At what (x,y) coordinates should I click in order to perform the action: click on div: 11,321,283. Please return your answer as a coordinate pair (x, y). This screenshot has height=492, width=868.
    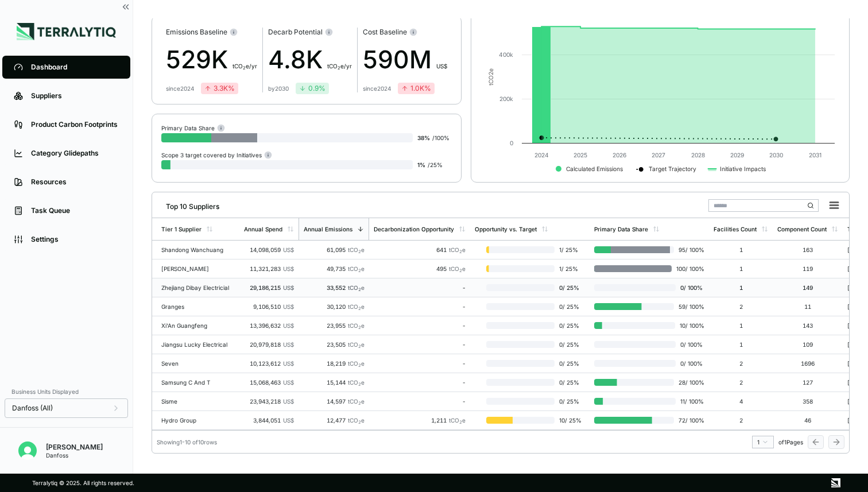
    Looking at the image, I should click on (269, 269).